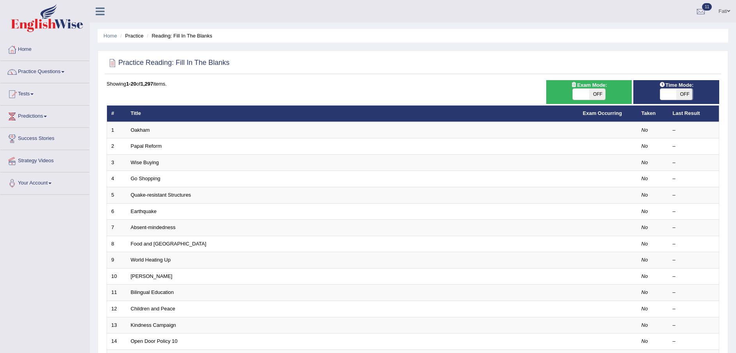  I want to click on td: 8, so click(117, 244).